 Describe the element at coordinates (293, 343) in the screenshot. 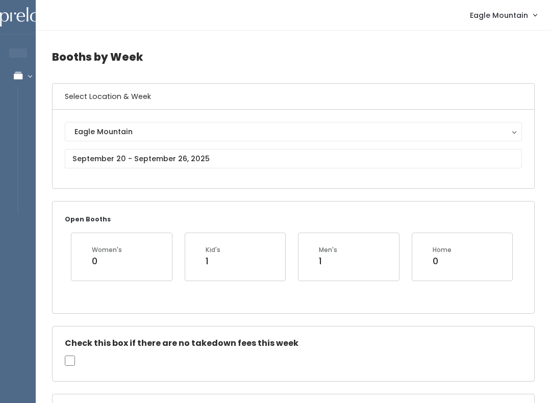

I see `h5: Check this box if there are no takedown fees this week` at that location.